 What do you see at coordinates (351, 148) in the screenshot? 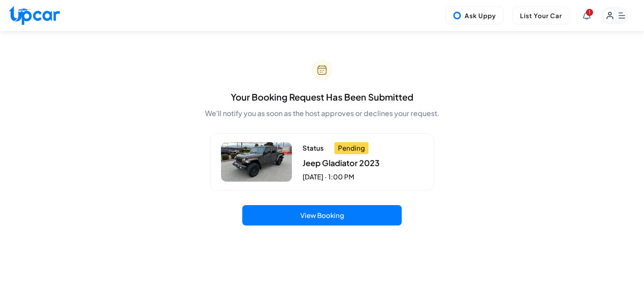
I see `span: Pending` at bounding box center [351, 148].